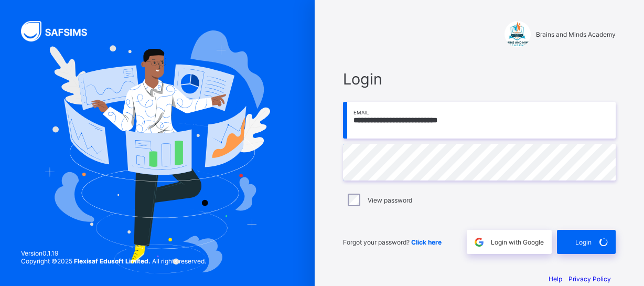  What do you see at coordinates (392, 242) in the screenshot?
I see `span: Forgot your password?` at bounding box center [392, 242].